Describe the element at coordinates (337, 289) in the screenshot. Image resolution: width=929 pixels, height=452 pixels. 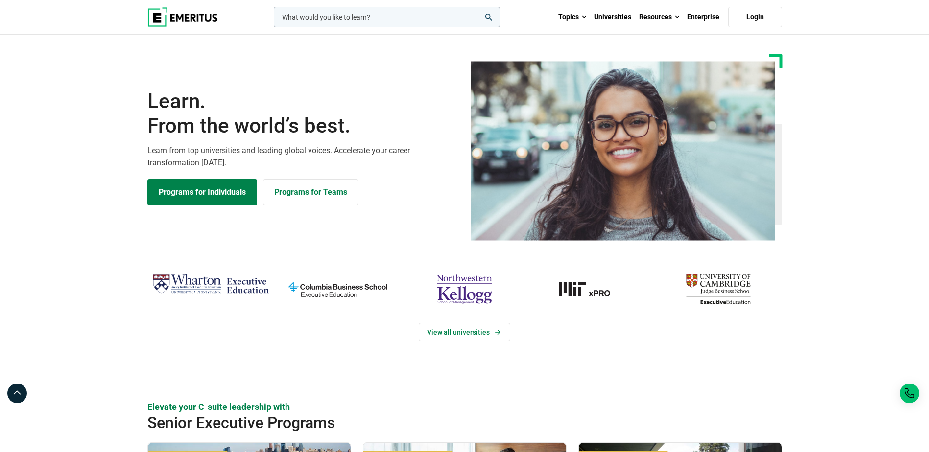
I see `img: columbia-business-school` at that location.